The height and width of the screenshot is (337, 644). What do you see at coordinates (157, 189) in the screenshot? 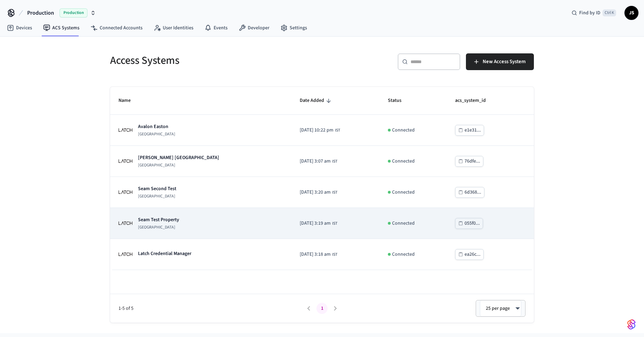
I see `p: Seam Second Test` at bounding box center [157, 189].